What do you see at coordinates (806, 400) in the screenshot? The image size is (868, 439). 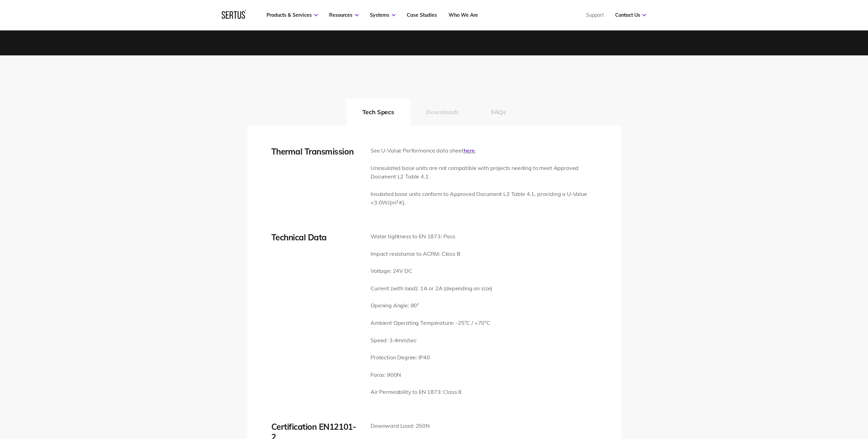 I see `div: Chat Widget` at bounding box center [806, 400].